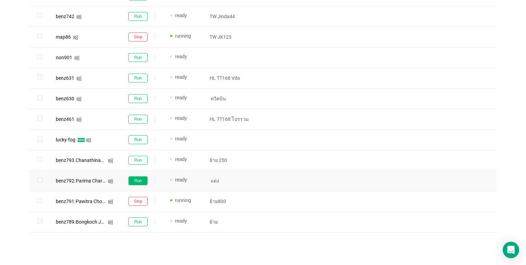 The image size is (526, 265). What do you see at coordinates (64, 57) in the screenshot?
I see `div: non901` at bounding box center [64, 57].